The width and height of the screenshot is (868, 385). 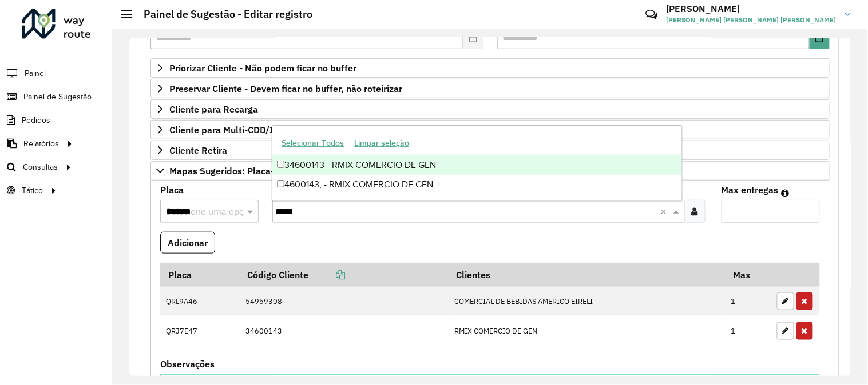 I want to click on span: Pedidos, so click(x=36, y=120).